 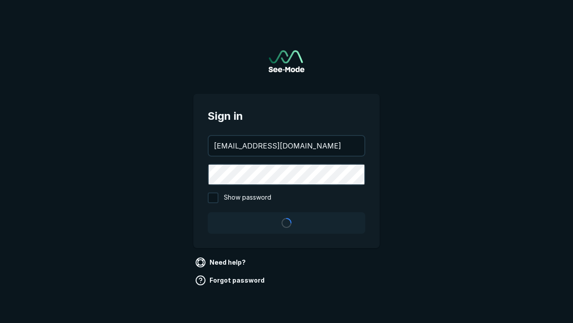 What do you see at coordinates (287, 146) in the screenshot?
I see `input: your@email.com` at bounding box center [287, 146].